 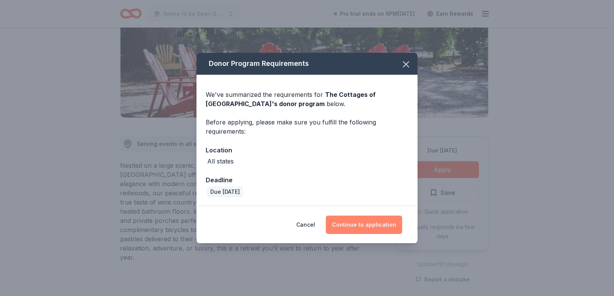 What do you see at coordinates (364, 225) in the screenshot?
I see `button: Continue to application` at bounding box center [364, 225].